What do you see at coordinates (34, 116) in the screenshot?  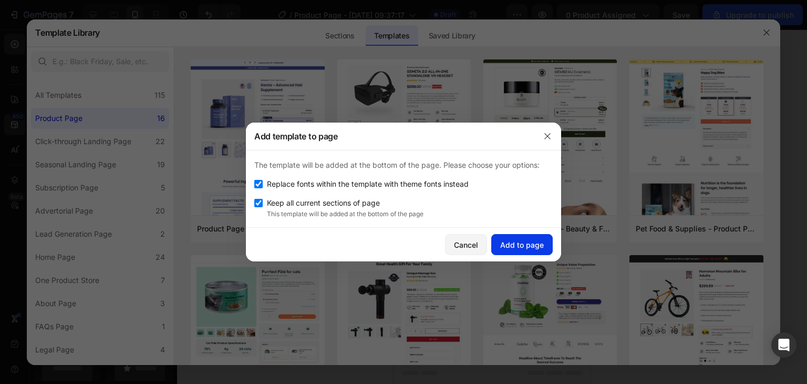 I see `span: Add section` at bounding box center [34, 116].